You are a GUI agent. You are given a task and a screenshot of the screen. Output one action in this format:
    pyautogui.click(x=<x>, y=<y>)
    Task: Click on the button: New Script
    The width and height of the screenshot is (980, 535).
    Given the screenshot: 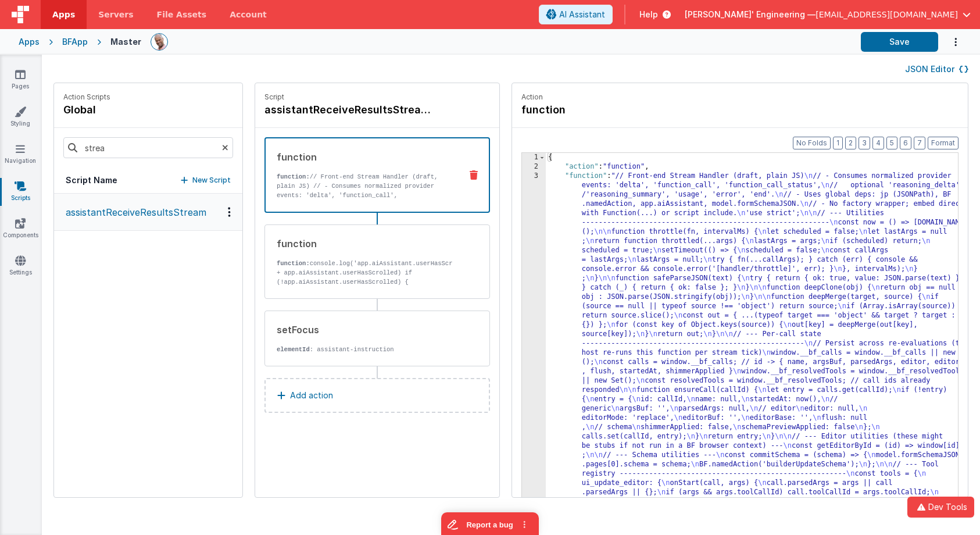 What is the action you would take?
    pyautogui.click(x=206, y=180)
    